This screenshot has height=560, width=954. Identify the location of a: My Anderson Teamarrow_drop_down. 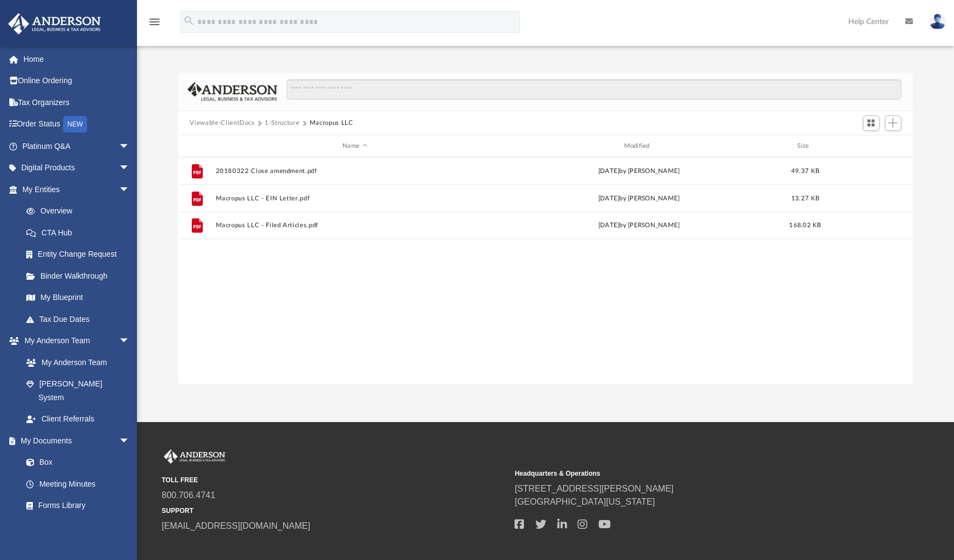
(74, 341).